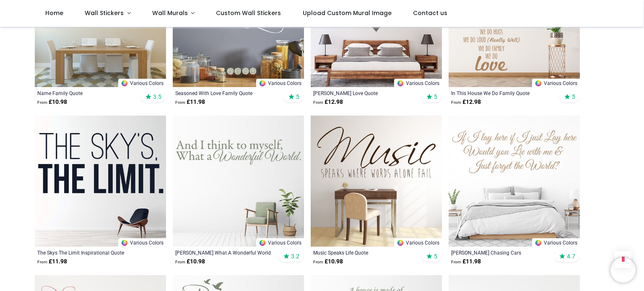 This screenshot has width=644, height=291. Describe the element at coordinates (104, 13) in the screenshot. I see `span: Wall Stickers` at that location.